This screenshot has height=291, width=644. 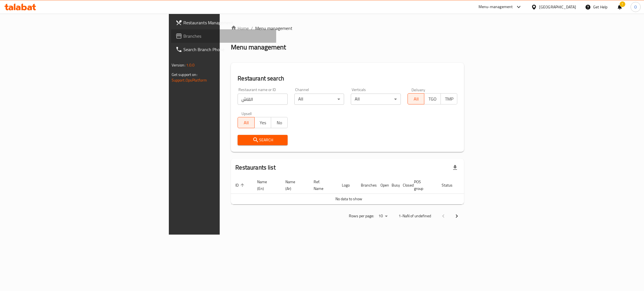 I want to click on span: Status, so click(x=450, y=185).